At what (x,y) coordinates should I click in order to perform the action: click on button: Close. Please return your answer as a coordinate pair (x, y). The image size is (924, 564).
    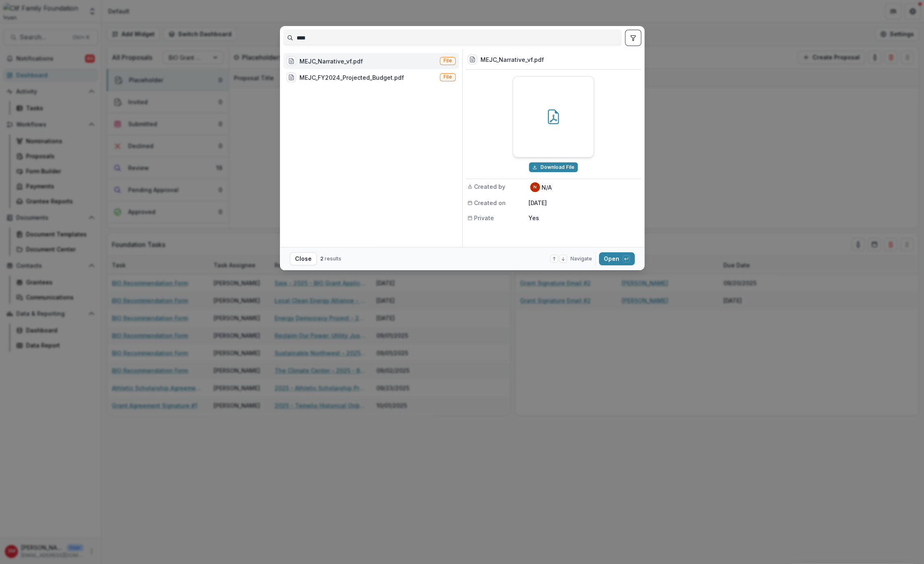
    Looking at the image, I should click on (303, 259).